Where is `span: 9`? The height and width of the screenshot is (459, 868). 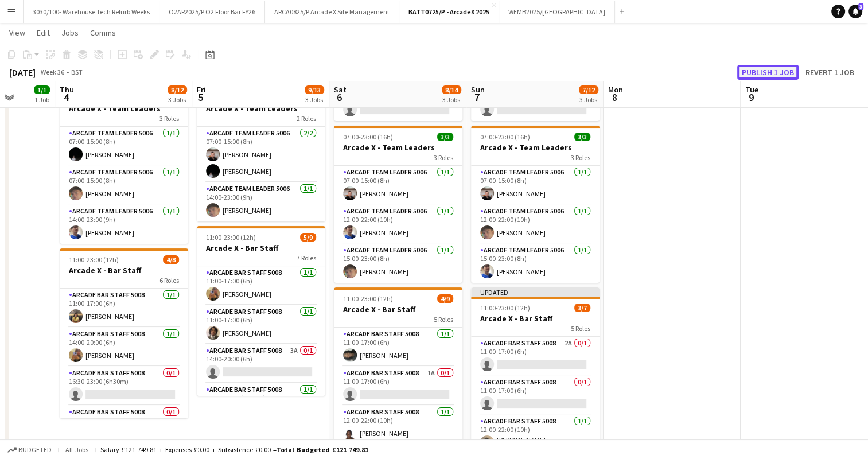
span: 9 is located at coordinates (751, 97).